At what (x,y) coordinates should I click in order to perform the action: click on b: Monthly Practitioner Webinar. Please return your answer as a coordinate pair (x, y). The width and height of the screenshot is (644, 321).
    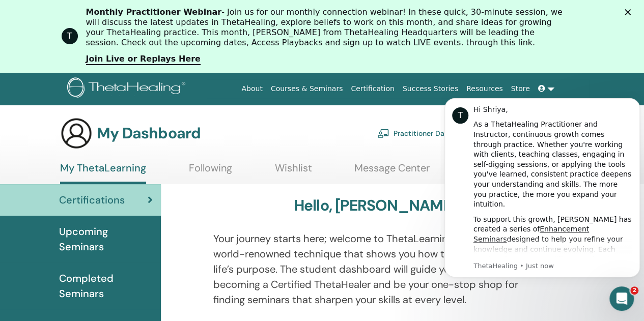
    Looking at the image, I should click on (154, 11).